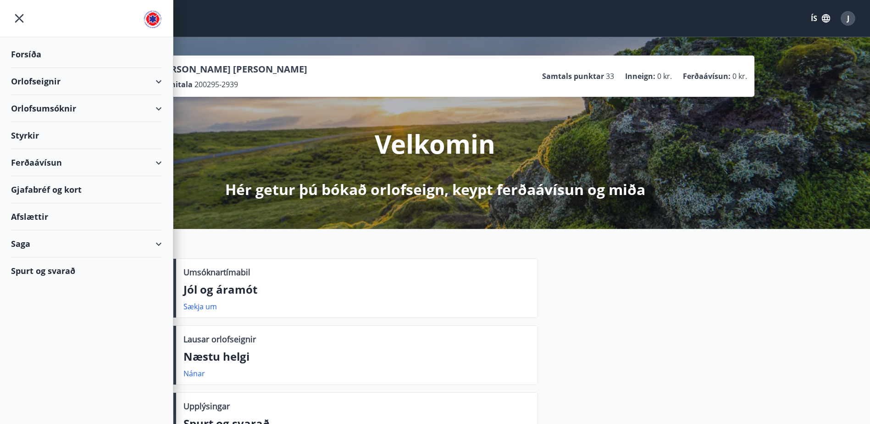 The image size is (870, 424). What do you see at coordinates (848, 18) in the screenshot?
I see `button: J` at bounding box center [848, 18].